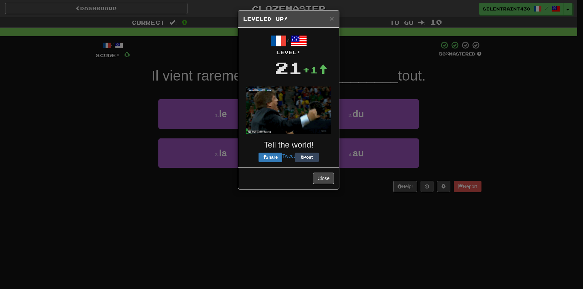 The image size is (583, 289). Describe the element at coordinates (270, 157) in the screenshot. I see `button: Share` at that location.